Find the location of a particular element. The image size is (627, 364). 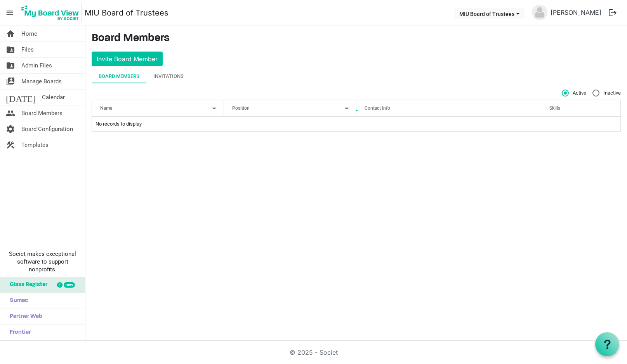

button: MIU Board of Trustees dropdownbutton is located at coordinates (489, 14).